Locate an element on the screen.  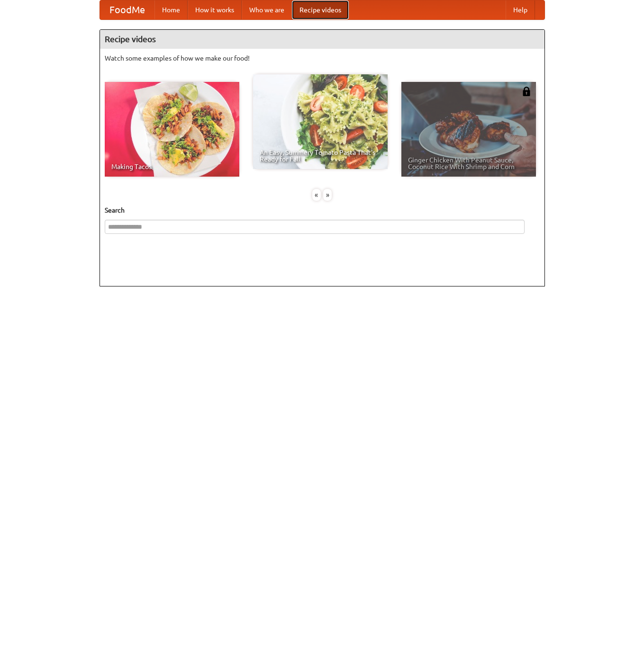
a: An Easy, Summery Tomato Pasta That's Ready for Fall is located at coordinates (320, 122).